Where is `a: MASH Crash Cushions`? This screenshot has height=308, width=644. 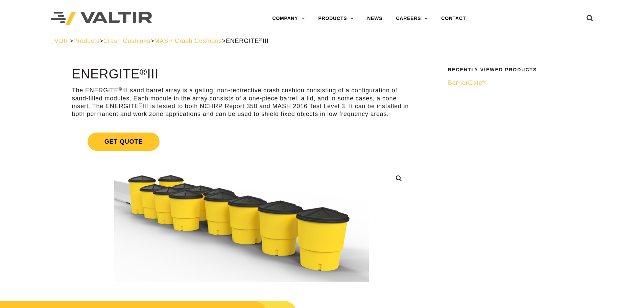
a: MASH Crash Cushions is located at coordinates (188, 41).